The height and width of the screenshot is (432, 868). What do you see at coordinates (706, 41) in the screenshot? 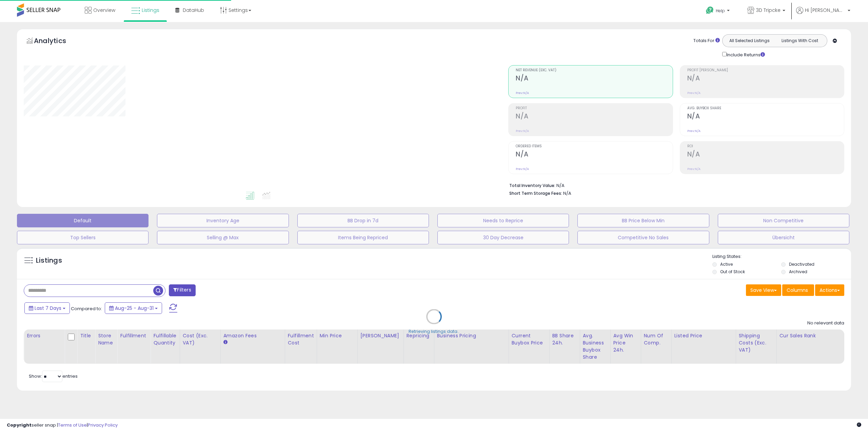
I see `div: Totals For` at bounding box center [706, 41].